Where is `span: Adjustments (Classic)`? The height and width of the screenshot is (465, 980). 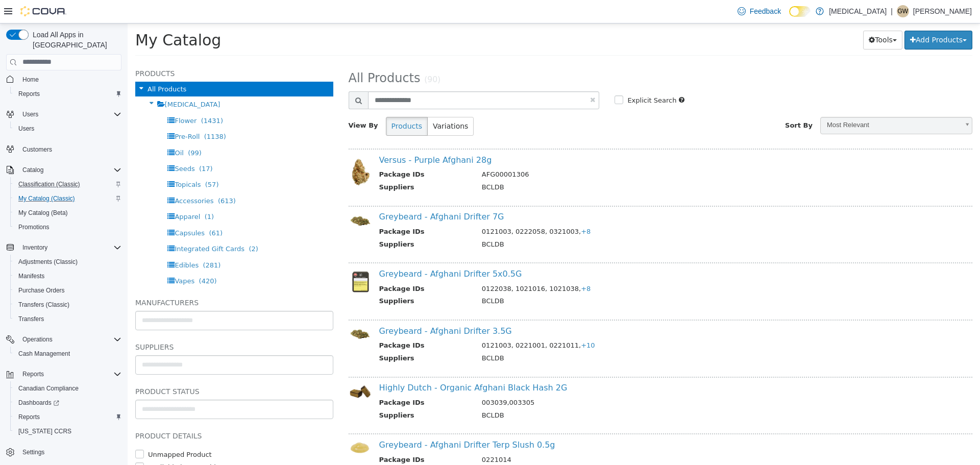
span: Adjustments (Classic) is located at coordinates (48, 262).